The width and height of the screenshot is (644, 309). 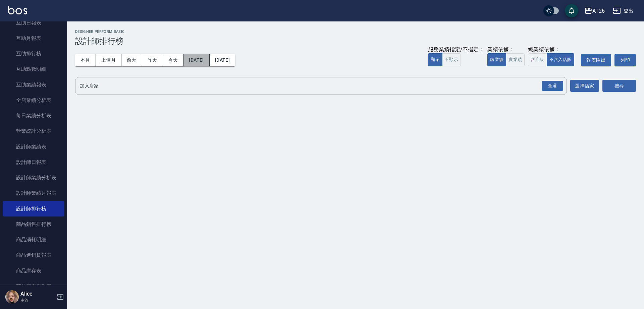 What do you see at coordinates (316, 86) in the screenshot?
I see `input: 店家名稱` at bounding box center [316, 86].